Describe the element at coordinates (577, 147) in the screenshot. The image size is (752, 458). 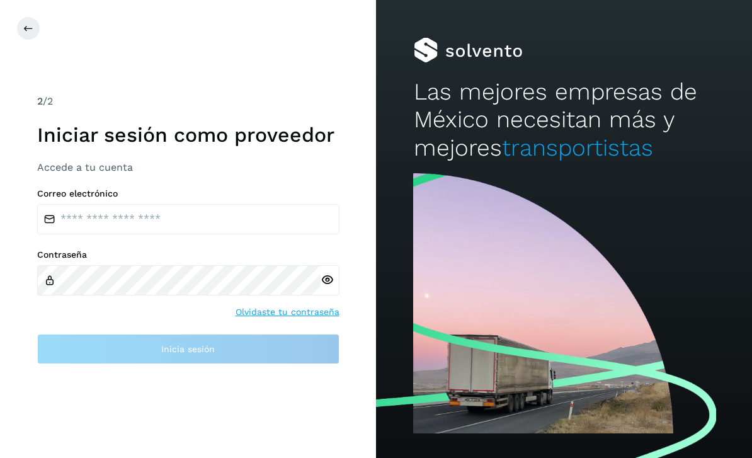
I see `span: transportistas` at that location.